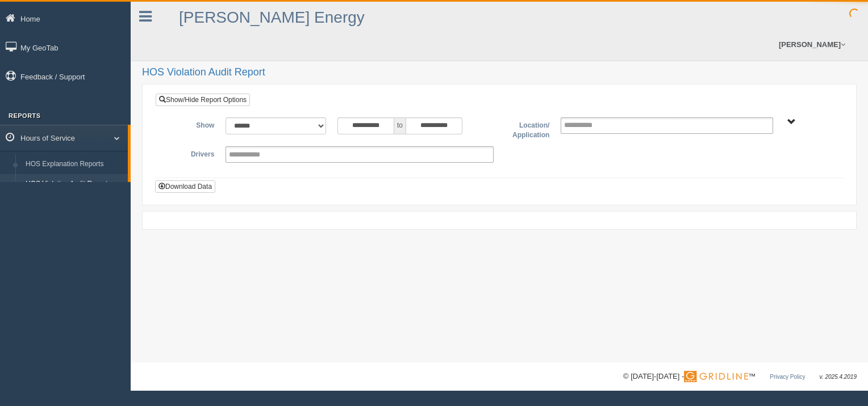 The height and width of the screenshot is (406, 868). What do you see at coordinates (527, 129) in the screenshot?
I see `label: Location/ Application` at bounding box center [527, 129].